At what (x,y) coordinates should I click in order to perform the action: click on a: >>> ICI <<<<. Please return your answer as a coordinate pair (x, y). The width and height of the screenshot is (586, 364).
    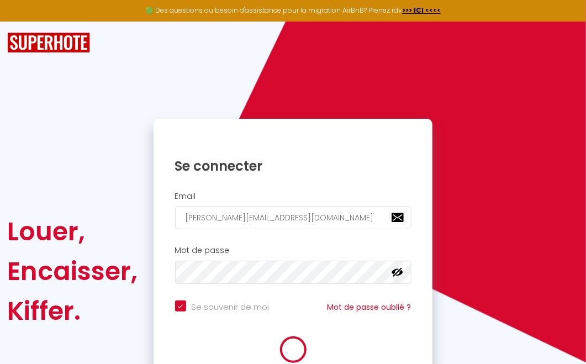
    Looking at the image, I should click on (421, 10).